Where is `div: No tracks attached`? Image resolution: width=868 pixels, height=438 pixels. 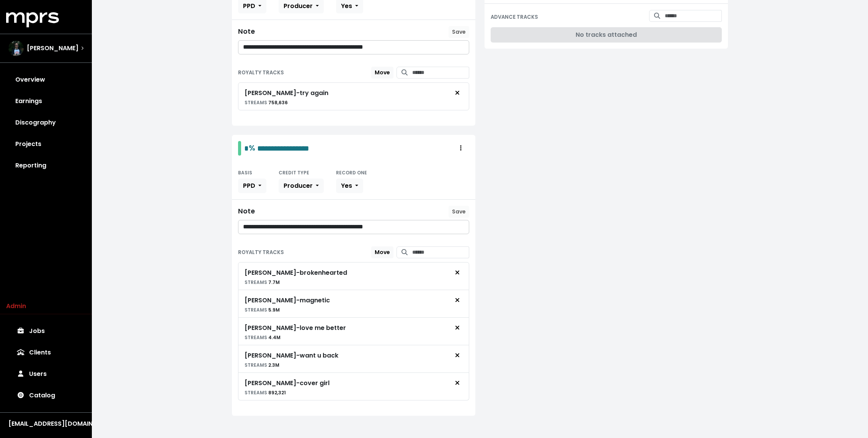 div: No tracks attached is located at coordinates (607, 35).